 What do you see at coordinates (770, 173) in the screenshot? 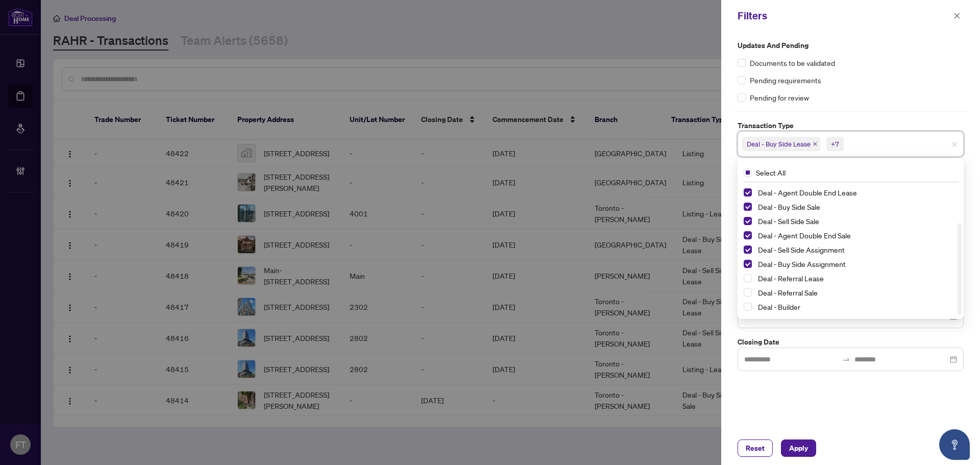
I see `span: Select All` at bounding box center [770, 173].